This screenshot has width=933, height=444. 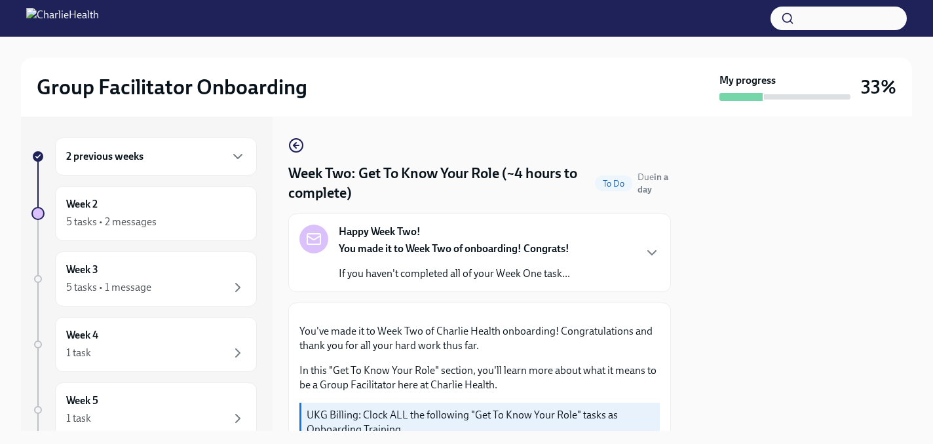 What do you see at coordinates (879, 87) in the screenshot?
I see `h3: 33%` at bounding box center [879, 87].